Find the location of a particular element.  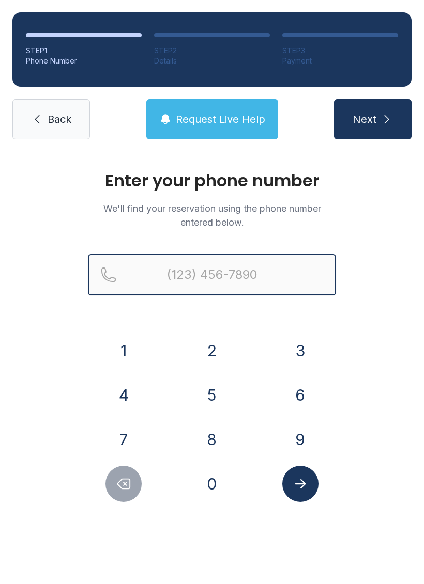

div: STEP 3 is located at coordinates (340, 51).